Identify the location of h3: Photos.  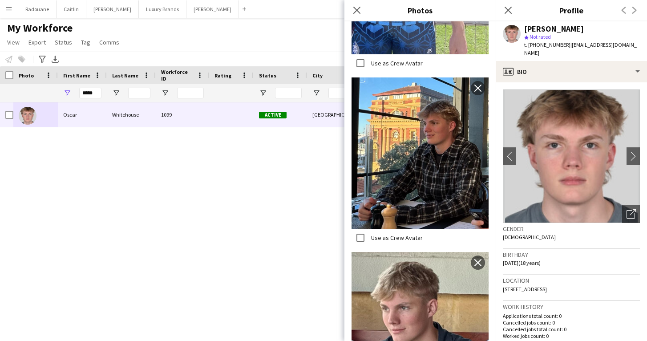
(420, 10).